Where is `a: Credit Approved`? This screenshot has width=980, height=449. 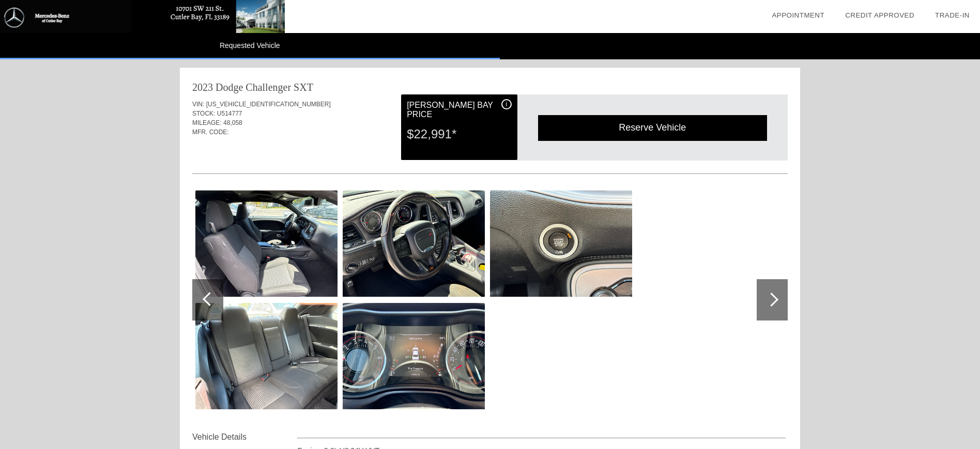
a: Credit Approved is located at coordinates (880, 15).